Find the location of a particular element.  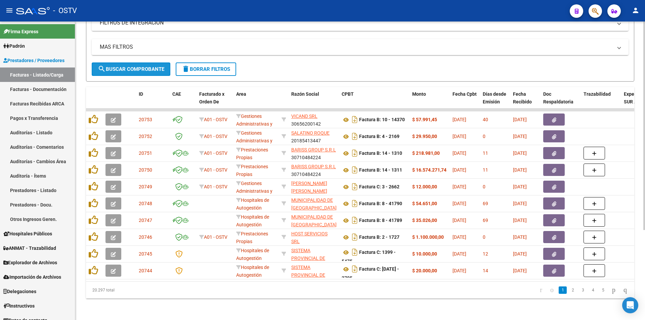

span: 69 is located at coordinates (485, 220).